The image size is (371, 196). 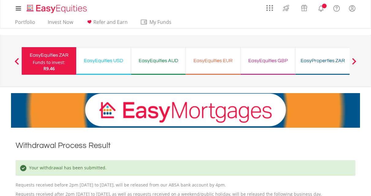 What do you see at coordinates (270, 6) in the screenshot?
I see `a: AppsGrid` at bounding box center [270, 6].